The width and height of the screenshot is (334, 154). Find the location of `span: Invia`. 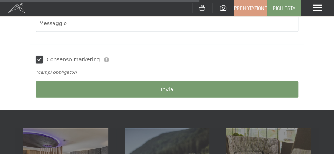

span: Invia is located at coordinates (167, 90).